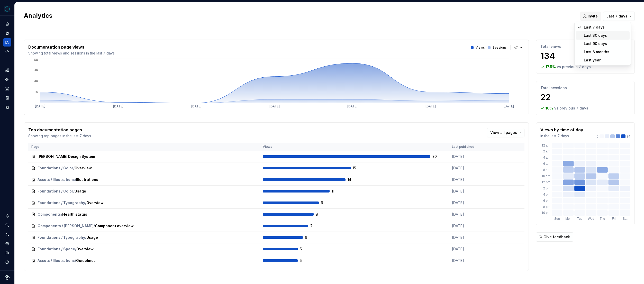 The width and height of the screenshot is (644, 284). Describe the element at coordinates (595, 44) in the screenshot. I see `div: Last 90 days` at that location.